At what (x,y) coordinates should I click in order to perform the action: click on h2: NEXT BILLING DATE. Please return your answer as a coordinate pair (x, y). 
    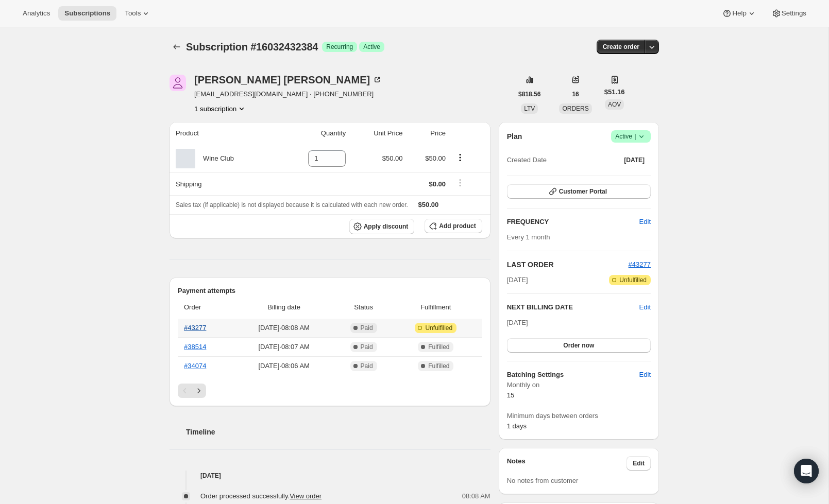
    Looking at the image, I should click on (573, 308).